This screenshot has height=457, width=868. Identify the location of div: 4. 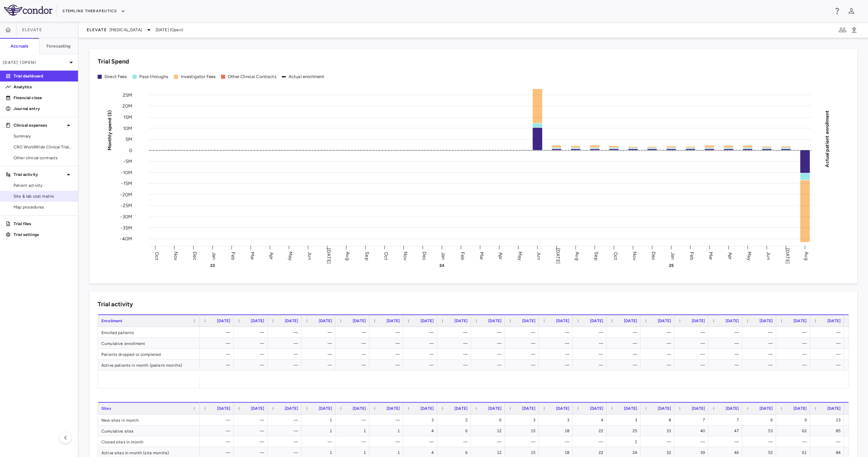
(422, 431).